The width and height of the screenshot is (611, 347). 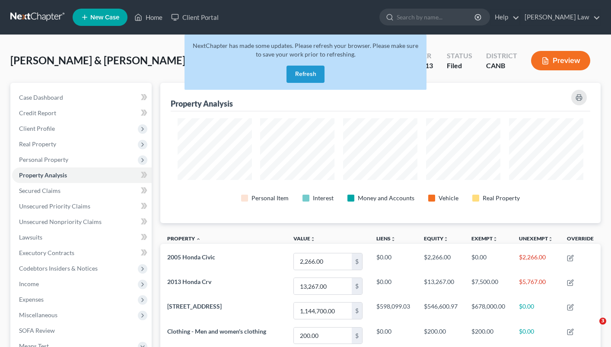 What do you see at coordinates (580, 240) in the screenshot?
I see `th: Override` at bounding box center [580, 240].